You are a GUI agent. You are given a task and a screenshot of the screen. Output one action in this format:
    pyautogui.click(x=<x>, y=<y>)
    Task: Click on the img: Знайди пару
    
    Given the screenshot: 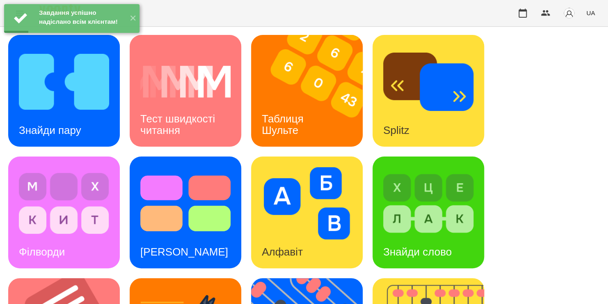 What is the action you would take?
    pyautogui.click(x=64, y=82)
    